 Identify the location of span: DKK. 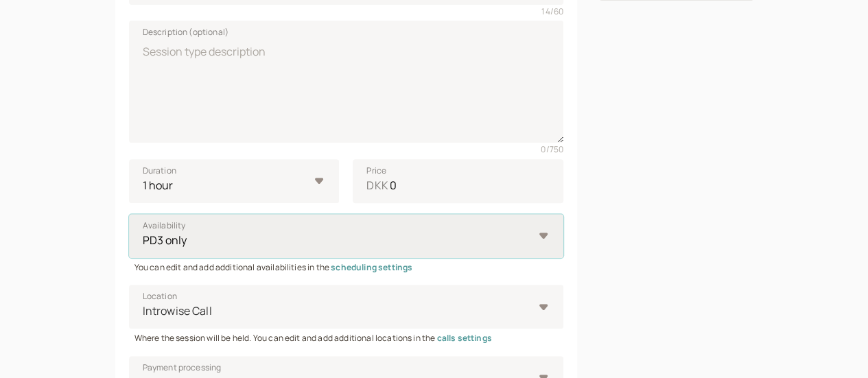
(377, 186).